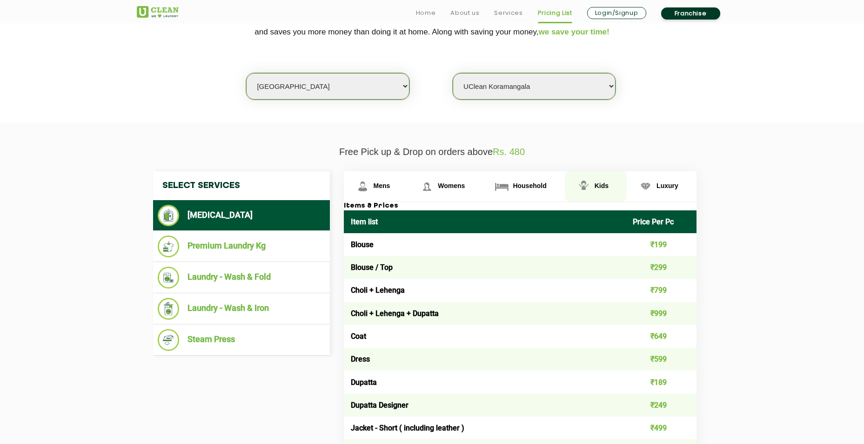 This screenshot has width=864, height=444. Describe the element at coordinates (661, 244) in the screenshot. I see `td: ₹199` at that location.